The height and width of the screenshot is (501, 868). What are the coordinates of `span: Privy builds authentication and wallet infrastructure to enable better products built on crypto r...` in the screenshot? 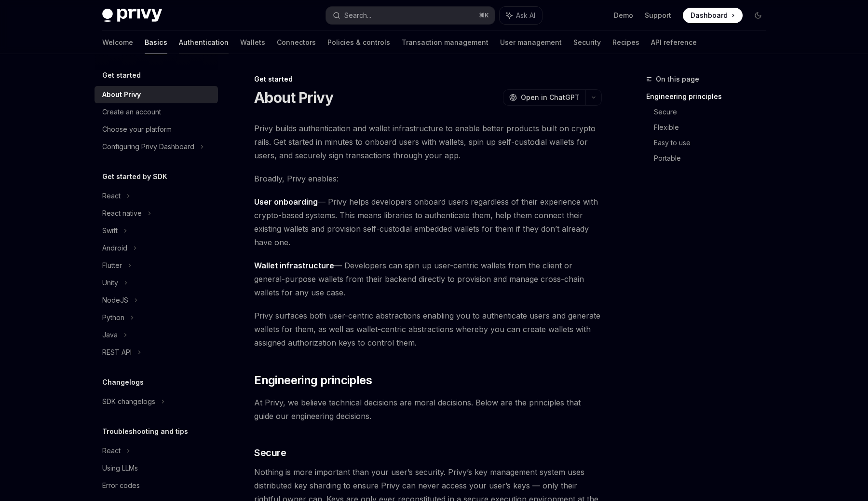 It's located at (428, 142).